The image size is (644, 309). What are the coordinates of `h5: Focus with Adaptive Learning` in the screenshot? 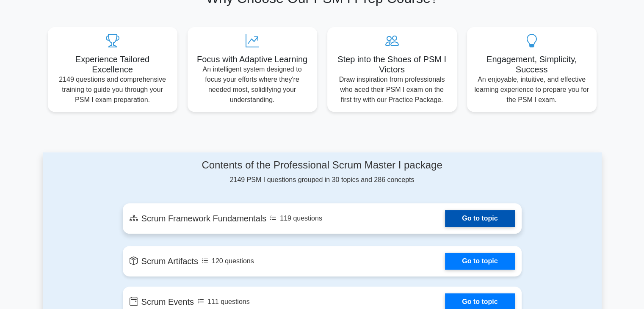 It's located at (253, 59).